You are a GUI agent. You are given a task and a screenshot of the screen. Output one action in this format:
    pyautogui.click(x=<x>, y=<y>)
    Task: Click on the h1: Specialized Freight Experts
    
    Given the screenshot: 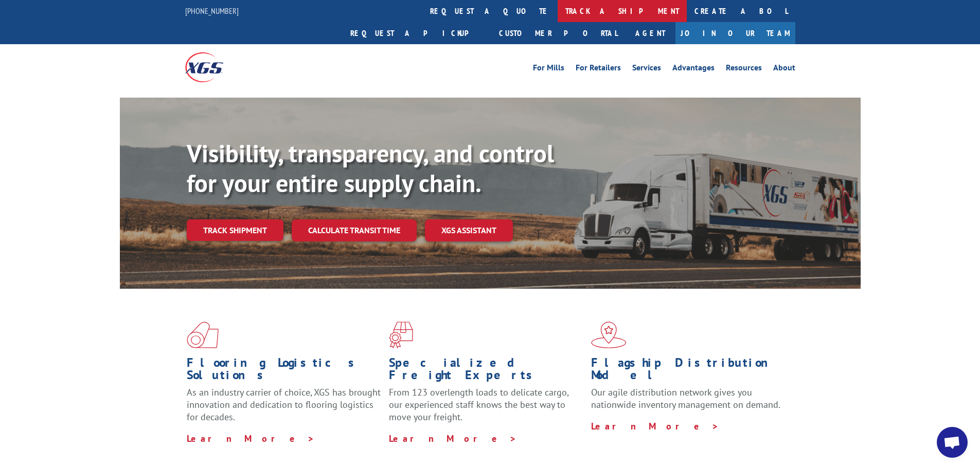 What is the action you would take?
    pyautogui.click(x=486, y=372)
    